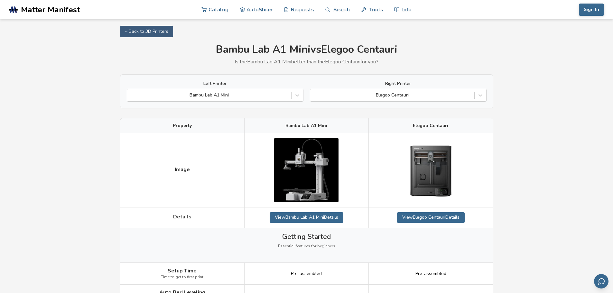 The image size is (613, 293). Describe the element at coordinates (314, 95) in the screenshot. I see `input: Elegoo Centauri` at that location.